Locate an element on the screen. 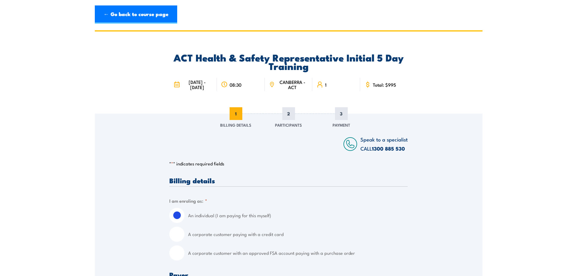 This screenshot has width=577, height=276. span: 3 is located at coordinates (341, 114).